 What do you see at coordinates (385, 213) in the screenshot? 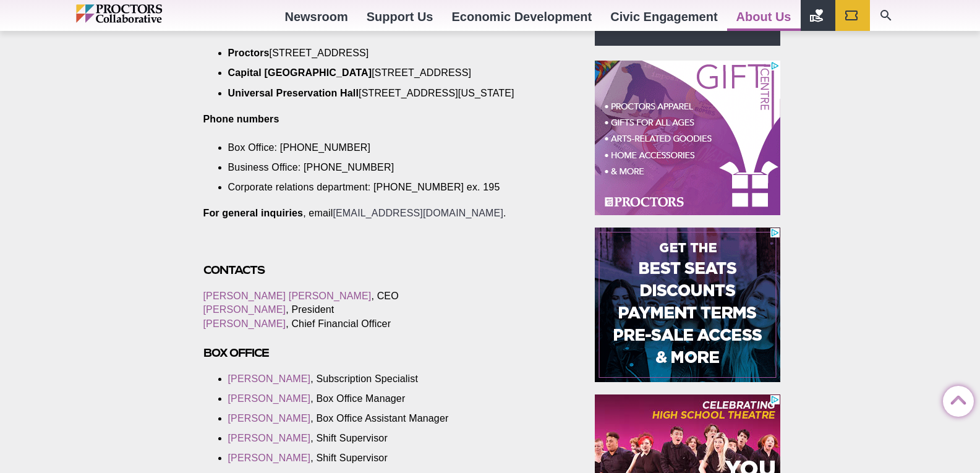
I see `p: , email .` at bounding box center [385, 213].